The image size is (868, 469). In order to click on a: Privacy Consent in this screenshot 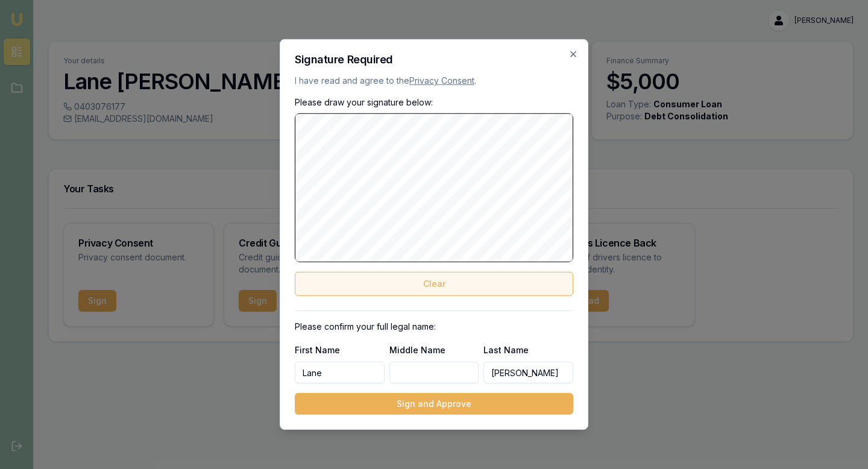, I will do `click(442, 80)`.